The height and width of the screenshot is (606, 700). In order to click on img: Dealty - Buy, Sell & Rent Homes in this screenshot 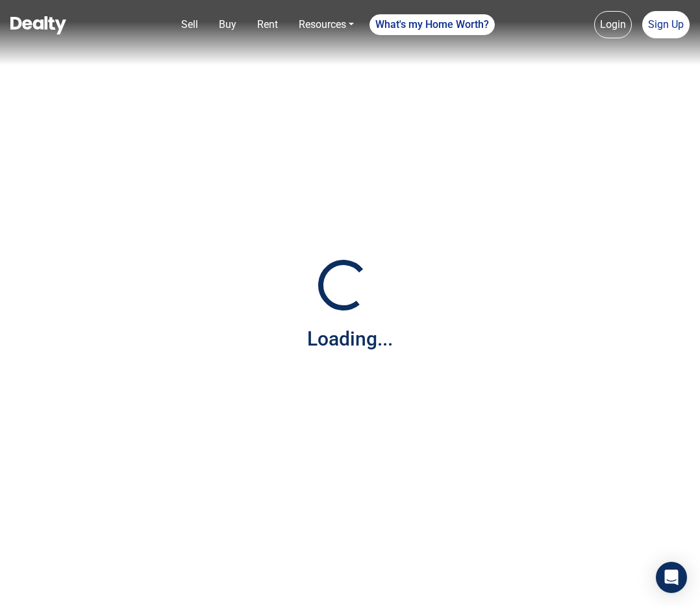, I will do `click(38, 26)`.